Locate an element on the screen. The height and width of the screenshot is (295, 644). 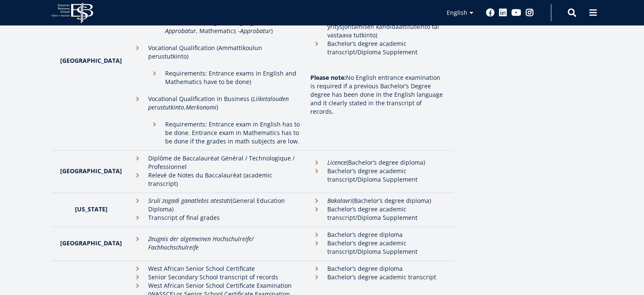
em: Liiketalouden perustutkinto is located at coordinates (219, 103).